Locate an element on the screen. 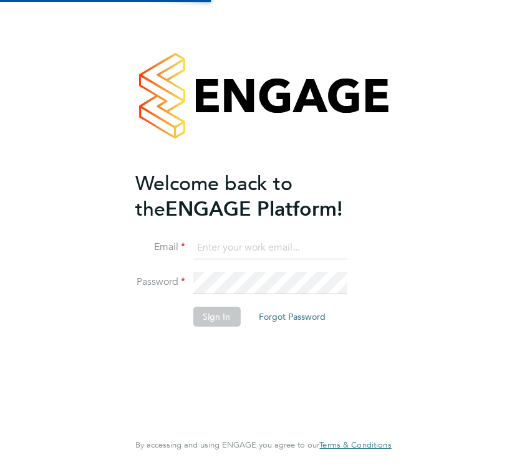 The width and height of the screenshot is (527, 475). button: Sign In is located at coordinates (216, 317).